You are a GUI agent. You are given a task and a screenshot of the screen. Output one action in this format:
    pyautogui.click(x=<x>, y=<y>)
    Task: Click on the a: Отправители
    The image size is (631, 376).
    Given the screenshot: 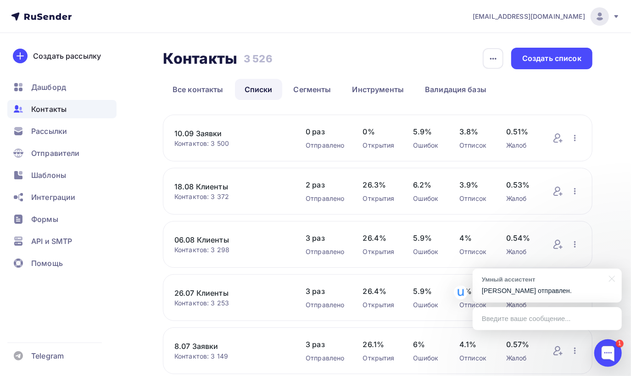 What is the action you would take?
    pyautogui.click(x=62, y=153)
    